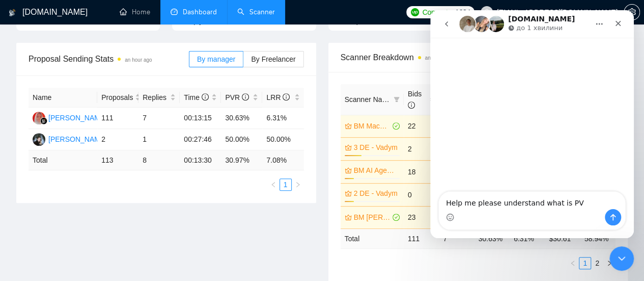 The width and height of the screenshot is (644, 281). What do you see at coordinates (39, 118) in the screenshot?
I see `img: AC` at bounding box center [39, 118].